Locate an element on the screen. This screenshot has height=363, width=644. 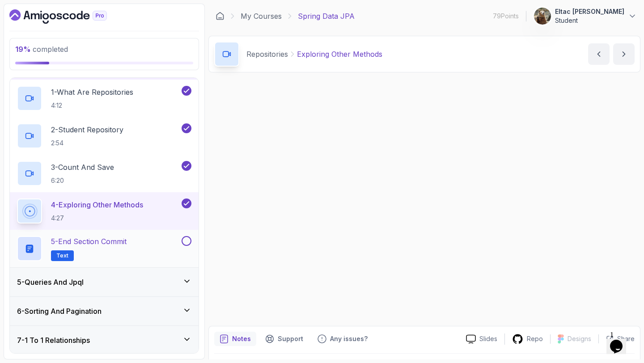
p: Repositories is located at coordinates (267, 54).